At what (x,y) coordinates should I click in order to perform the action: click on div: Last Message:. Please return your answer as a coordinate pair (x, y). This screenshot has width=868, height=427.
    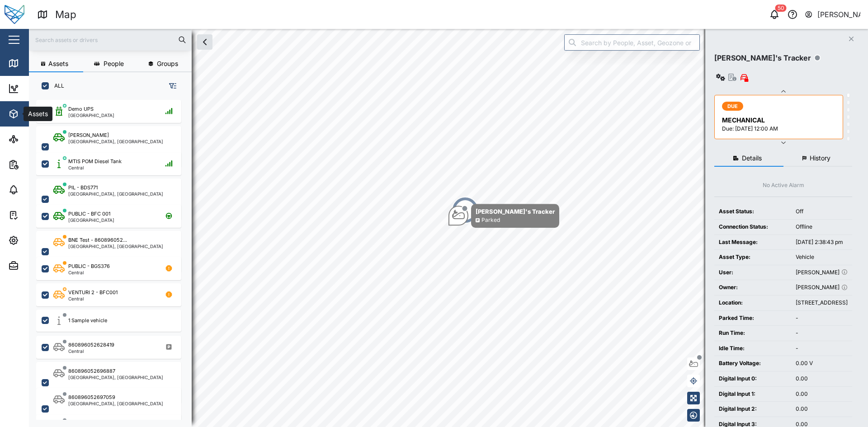
    Looking at the image, I should click on (753, 242).